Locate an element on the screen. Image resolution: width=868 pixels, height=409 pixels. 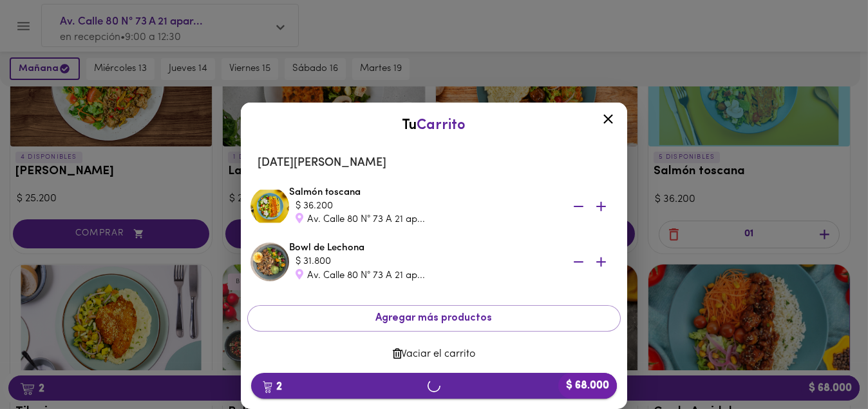
span: Vaciar el carrito is located at coordinates (434, 354).